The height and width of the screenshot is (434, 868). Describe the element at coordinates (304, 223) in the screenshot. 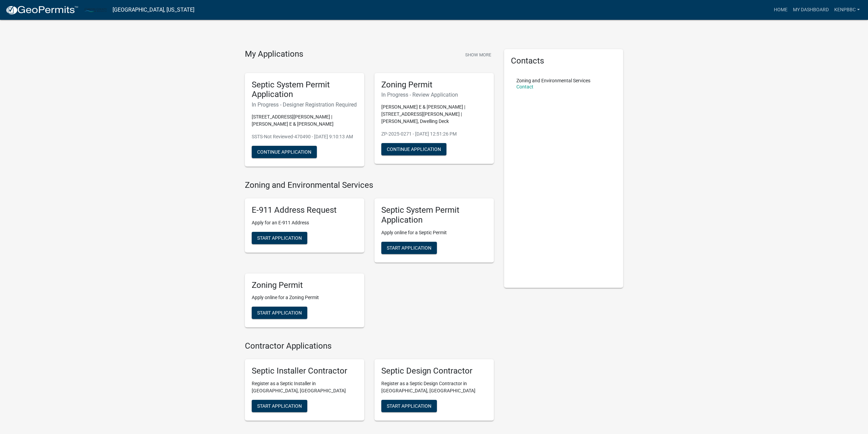

I see `p: Apply for an E-911 Address` at that location.